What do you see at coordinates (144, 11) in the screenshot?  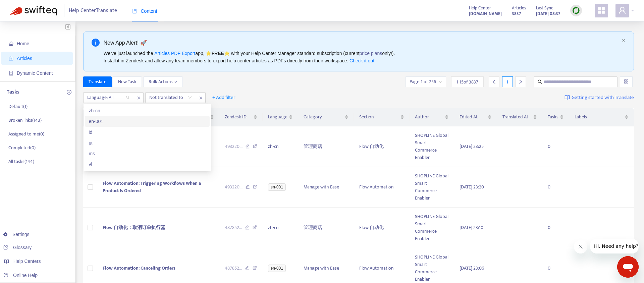 I see `span: Content` at bounding box center [144, 11].